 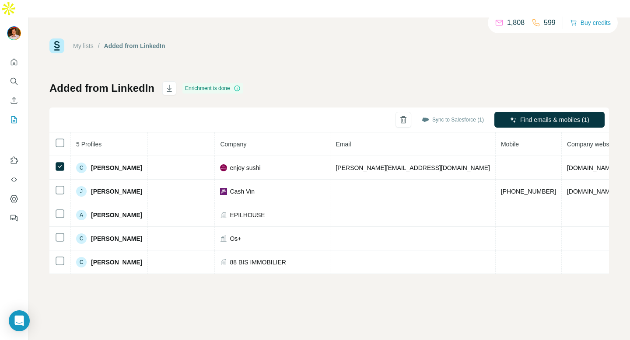 What do you see at coordinates (18, 18) in the screenshot?
I see `img: logo_orange.svg` at bounding box center [18, 18].